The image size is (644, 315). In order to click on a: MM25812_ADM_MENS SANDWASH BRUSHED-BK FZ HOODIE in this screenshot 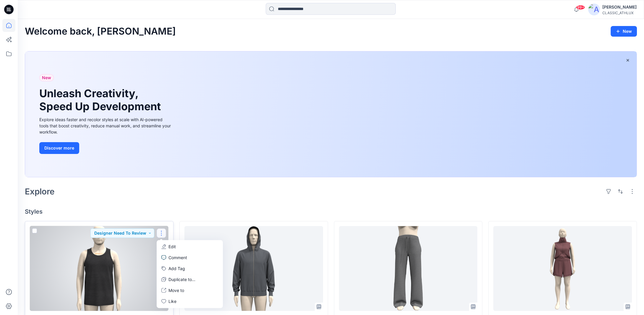, I will do `click(253, 268)`.